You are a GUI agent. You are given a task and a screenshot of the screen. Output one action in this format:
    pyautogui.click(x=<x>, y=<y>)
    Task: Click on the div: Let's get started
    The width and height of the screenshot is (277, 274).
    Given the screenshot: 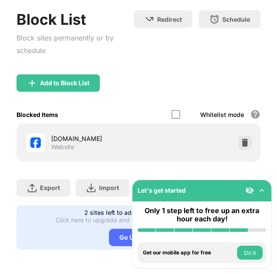 What is the action you would take?
    pyautogui.click(x=162, y=190)
    